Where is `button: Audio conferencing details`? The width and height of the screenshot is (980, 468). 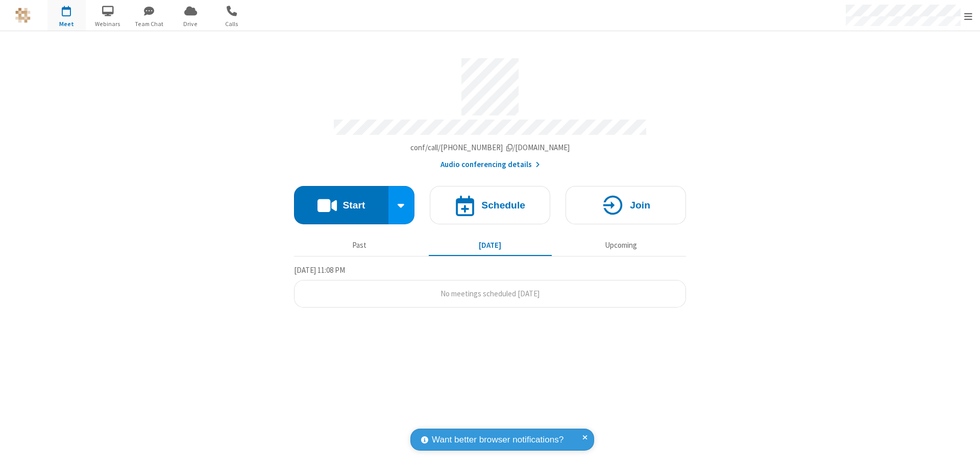 button: Audio conferencing details is located at coordinates (490, 164).